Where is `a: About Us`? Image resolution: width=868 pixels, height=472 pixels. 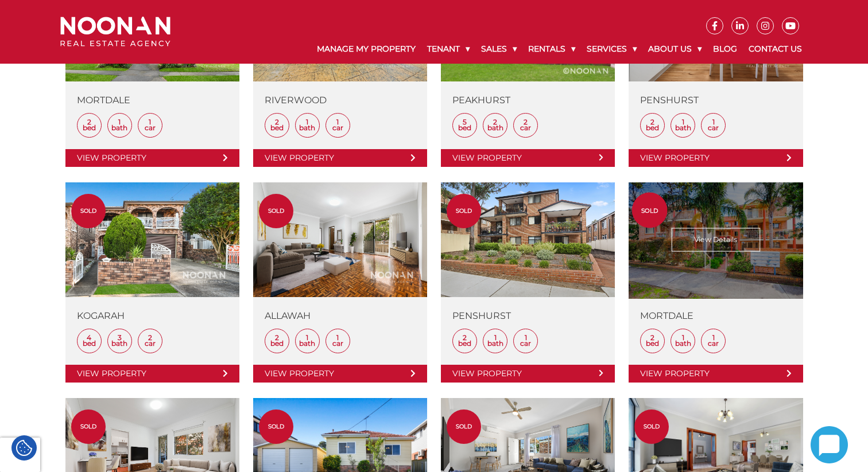 a: About Us is located at coordinates (675, 49).